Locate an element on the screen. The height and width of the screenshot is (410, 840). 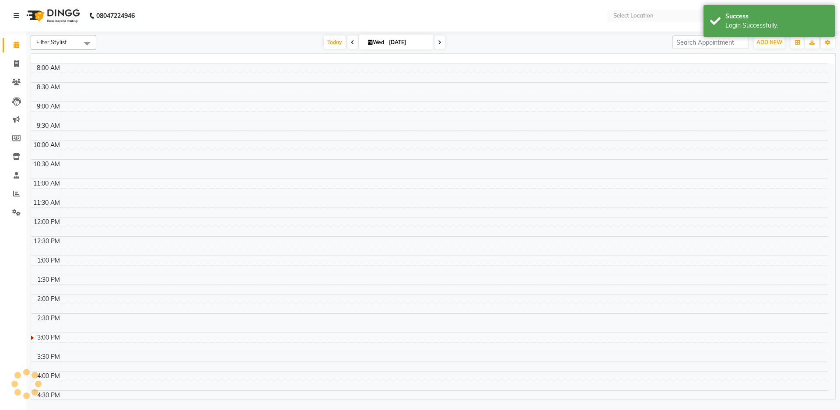
button: ADD NEW is located at coordinates (769, 42).